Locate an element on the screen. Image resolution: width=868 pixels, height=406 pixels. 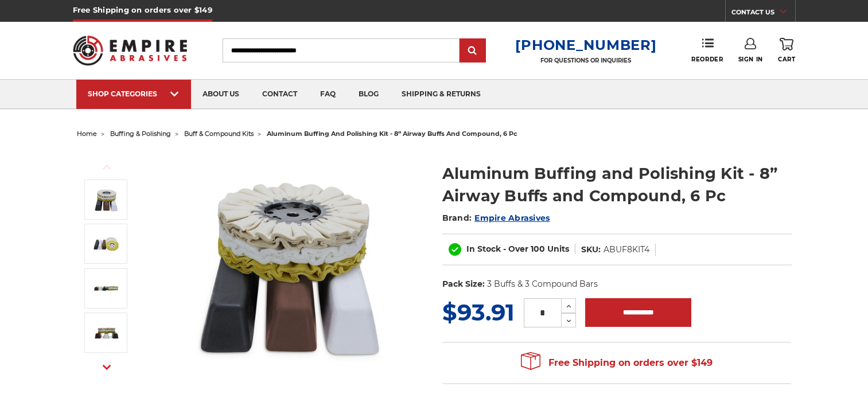
dt: SKU: is located at coordinates (591, 249).